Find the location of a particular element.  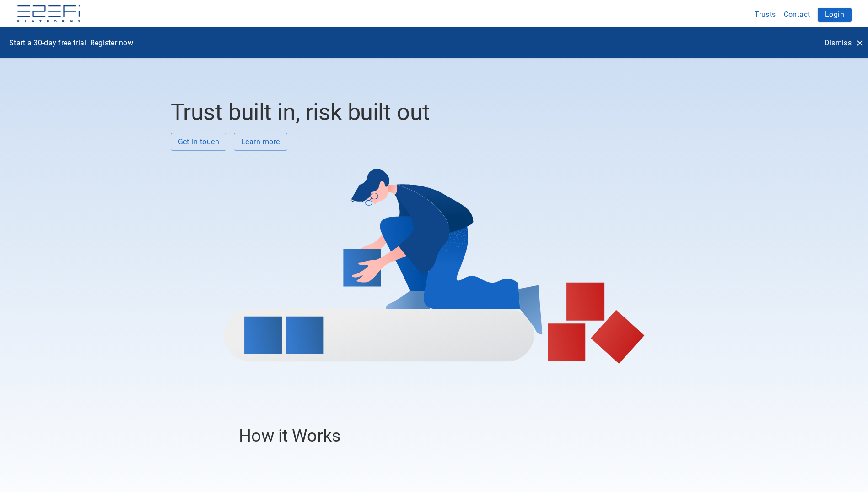

button: Get in touch is located at coordinates (199, 141).